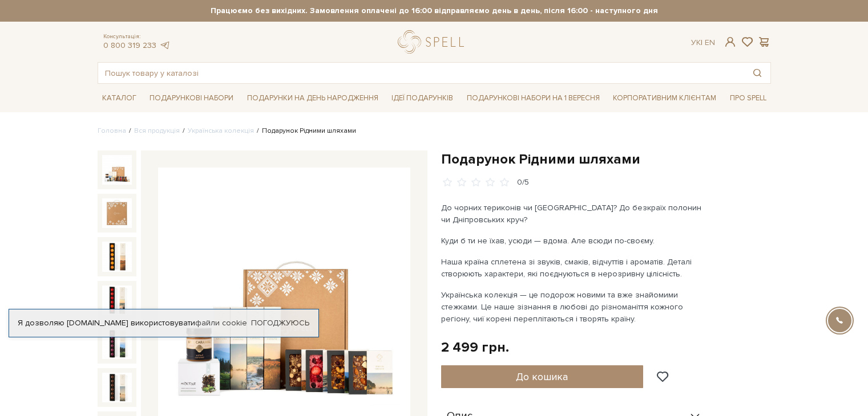  What do you see at coordinates (606, 159) in the screenshot?
I see `h1: Подарунок Рідними шляхами` at bounding box center [606, 159].